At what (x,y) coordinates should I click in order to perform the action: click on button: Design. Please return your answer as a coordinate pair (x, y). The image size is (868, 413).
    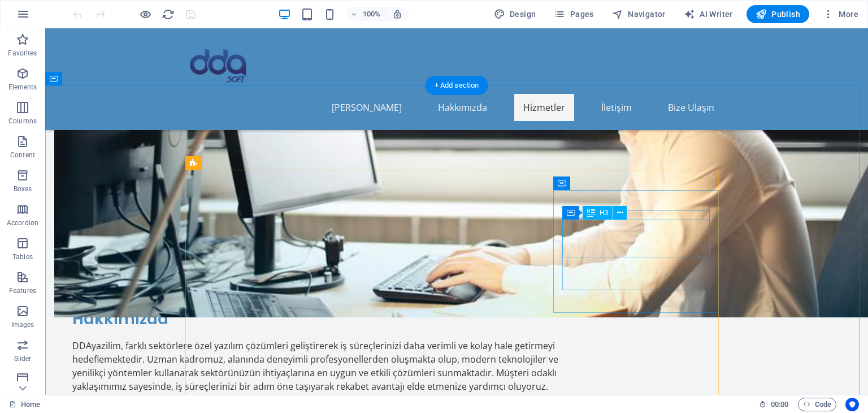
    Looking at the image, I should click on (515, 14).